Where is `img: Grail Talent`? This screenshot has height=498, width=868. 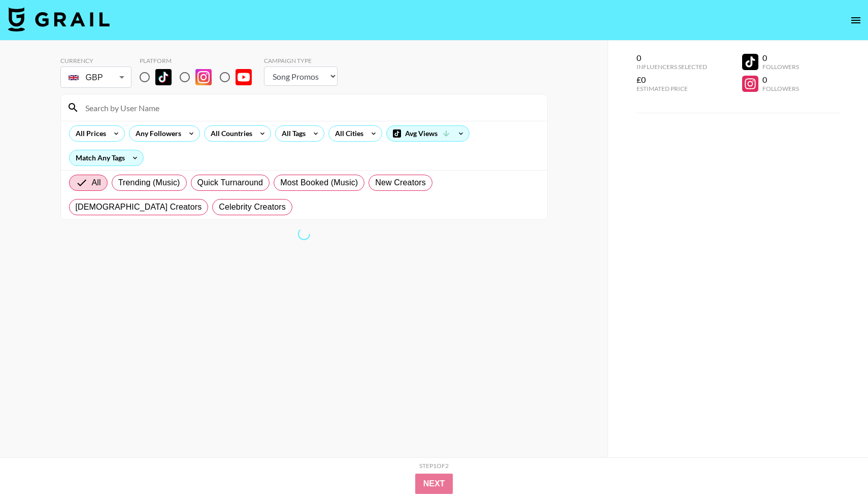
img: Grail Talent is located at coordinates (59, 19).